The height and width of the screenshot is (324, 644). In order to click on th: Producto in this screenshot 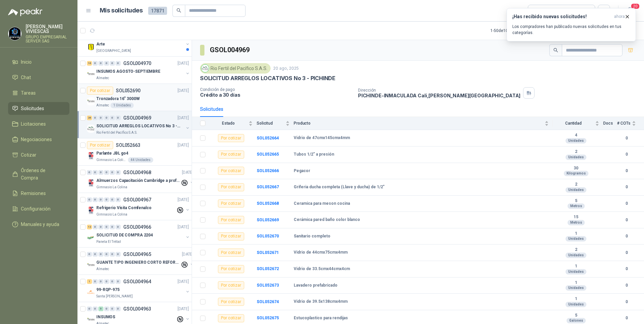, I will do `click(423, 123)`.